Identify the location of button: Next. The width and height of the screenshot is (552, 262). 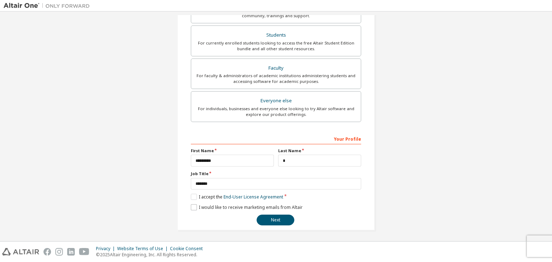
(275, 220).